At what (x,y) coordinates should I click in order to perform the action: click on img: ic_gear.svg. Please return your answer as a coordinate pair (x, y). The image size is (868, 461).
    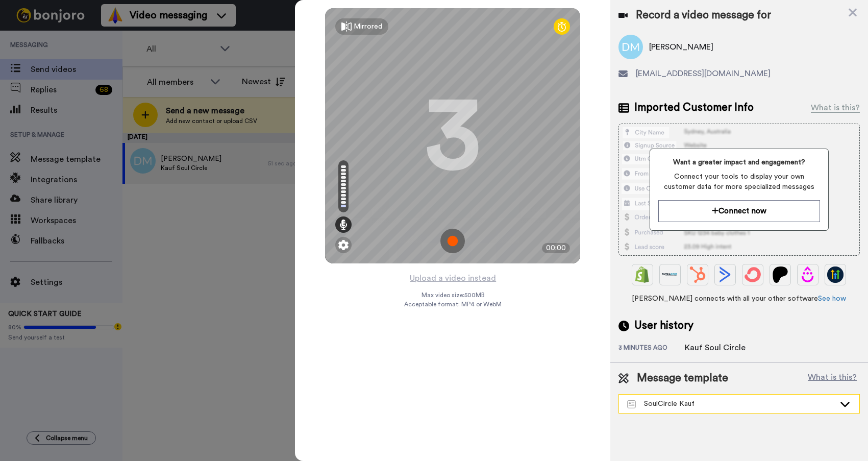
    Looking at the image, I should click on (343, 245).